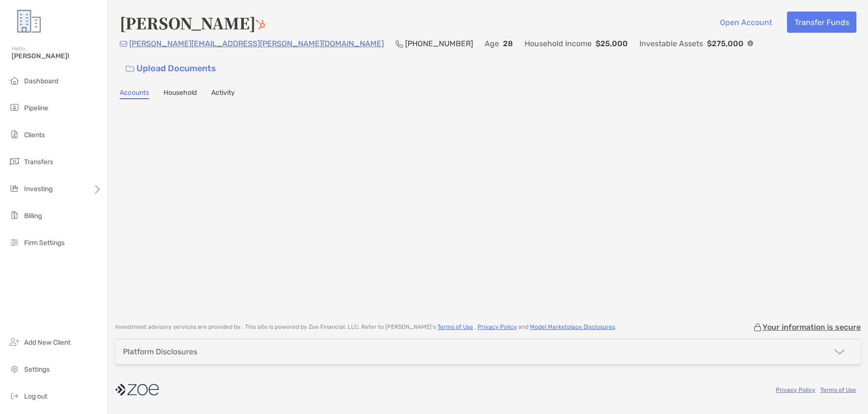 The width and height of the screenshot is (868, 414). What do you see at coordinates (725, 43) in the screenshot?
I see `p: $275,000` at bounding box center [725, 43].